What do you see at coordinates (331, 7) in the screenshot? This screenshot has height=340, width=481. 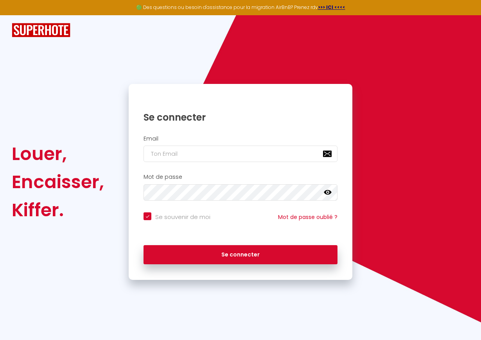 I see `a: >>> ICI <<<<` at bounding box center [331, 7].